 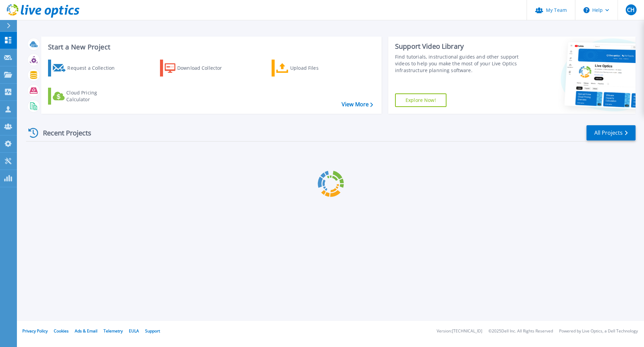 I want to click on div: Support Video Library, so click(x=458, y=46).